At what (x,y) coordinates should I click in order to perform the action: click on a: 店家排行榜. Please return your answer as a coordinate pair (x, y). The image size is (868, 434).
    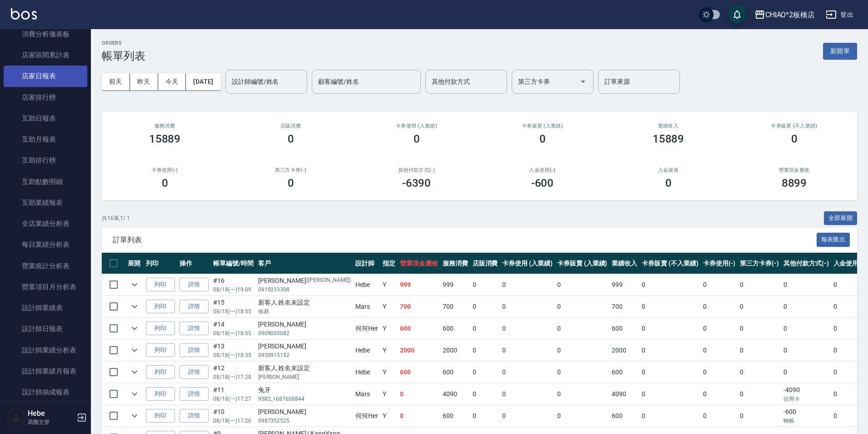
    Looking at the image, I should click on (45, 98).